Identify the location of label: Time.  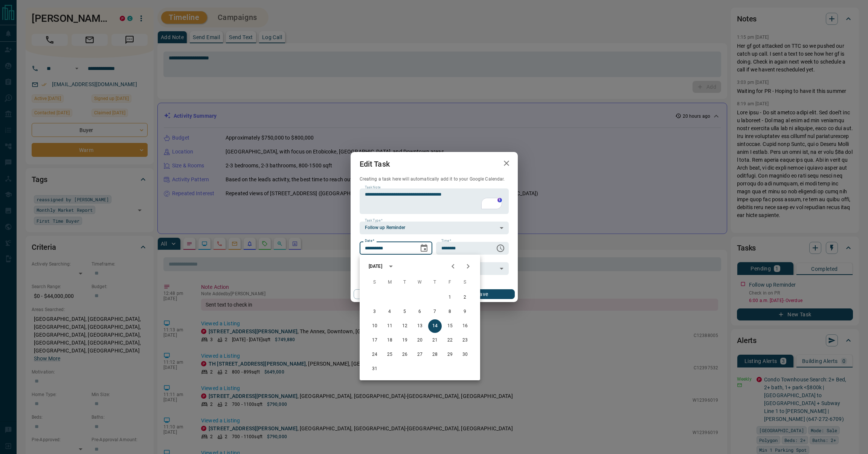
(446, 241).